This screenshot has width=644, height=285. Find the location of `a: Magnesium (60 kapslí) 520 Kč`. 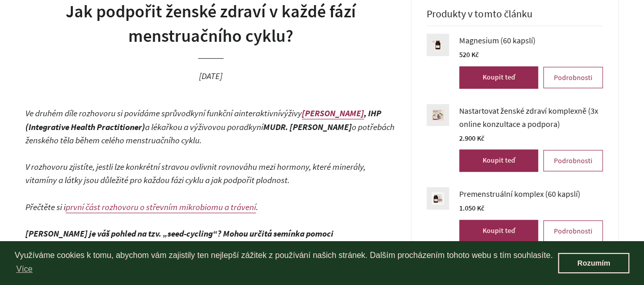

a: Magnesium (60 kapslí) 520 Kč is located at coordinates (531, 47).